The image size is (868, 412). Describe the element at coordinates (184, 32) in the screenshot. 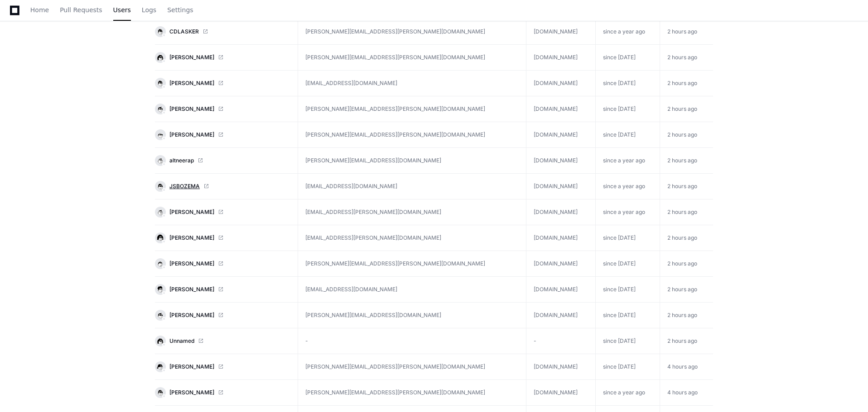

I see `span: CDLASKER` at that location.